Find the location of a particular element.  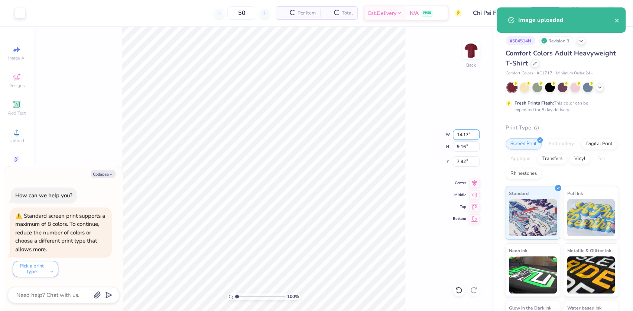

div: Transfers is located at coordinates (552, 159).